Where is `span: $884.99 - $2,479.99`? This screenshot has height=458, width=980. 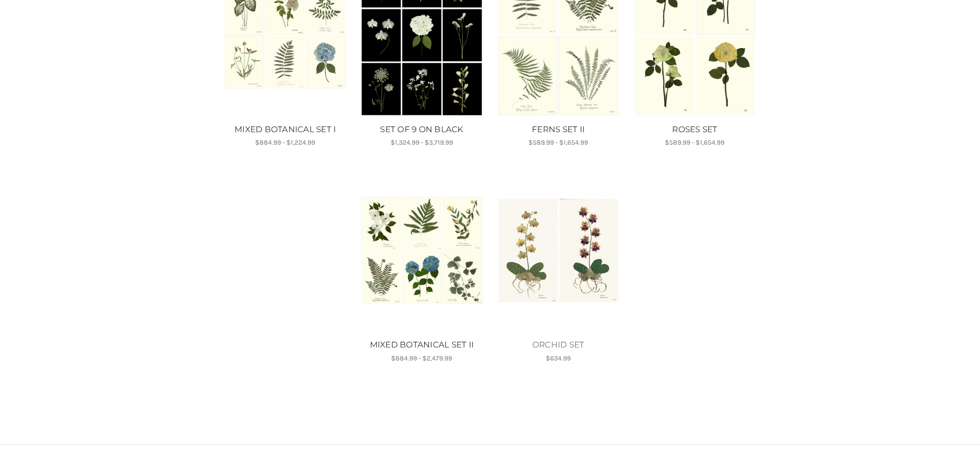 span: $884.99 - $2,479.99 is located at coordinates (421, 358).